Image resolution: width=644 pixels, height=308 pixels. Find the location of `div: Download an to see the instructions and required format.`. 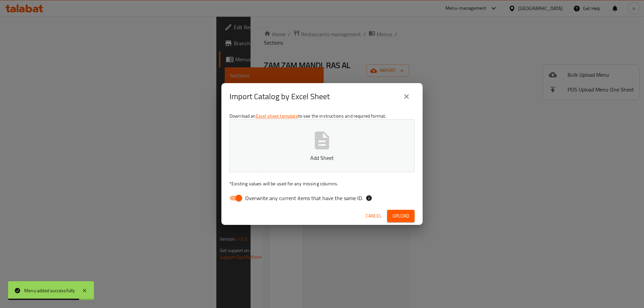

div: Download an to see the instructions and required format. is located at coordinates (322, 158).